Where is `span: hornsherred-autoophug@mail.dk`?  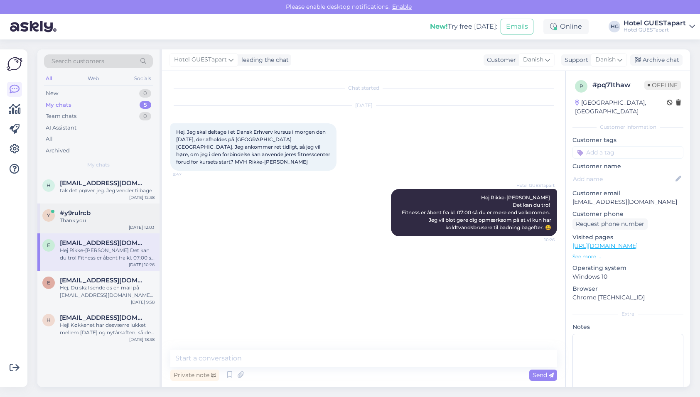
span: hornsherred-autoophug@mail.dk is located at coordinates (103, 183).